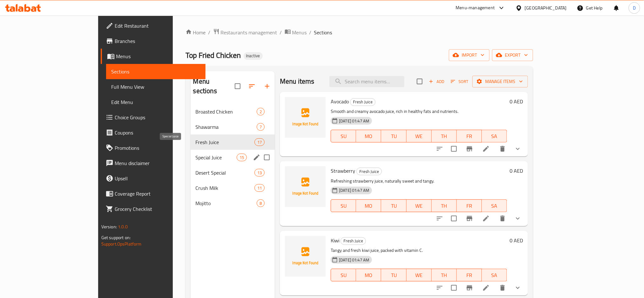 The width and height of the screenshot is (644, 298). What do you see at coordinates (226, 112) in the screenshot?
I see `span: Broasted Chicken` at bounding box center [226, 112].